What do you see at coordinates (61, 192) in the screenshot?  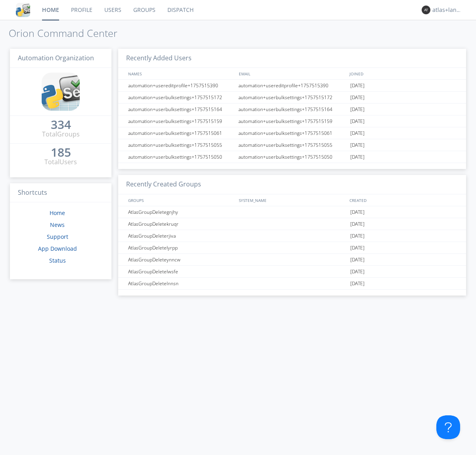 I see `h3: Shortcuts` at bounding box center [61, 192].